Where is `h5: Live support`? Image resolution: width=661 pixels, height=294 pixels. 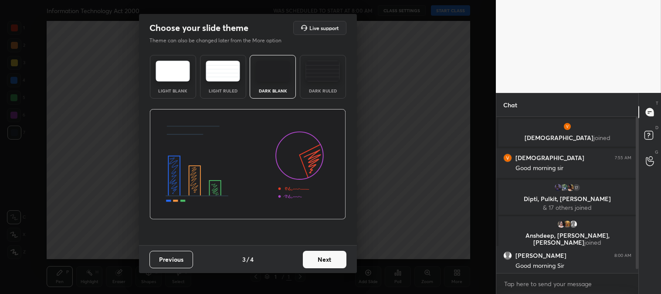 h5: Live support is located at coordinates (324, 28).